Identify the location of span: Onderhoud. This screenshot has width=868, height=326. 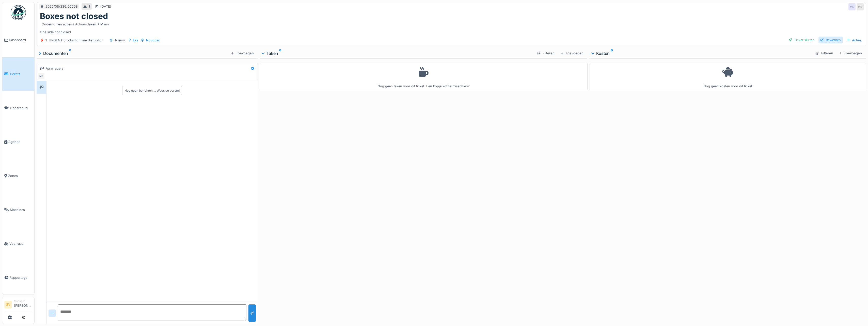
(21, 108).